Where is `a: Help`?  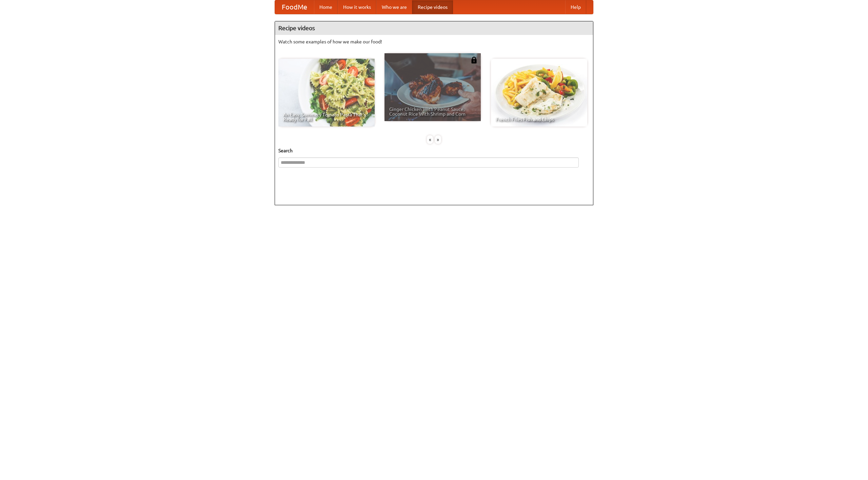
a: Help is located at coordinates (576, 7).